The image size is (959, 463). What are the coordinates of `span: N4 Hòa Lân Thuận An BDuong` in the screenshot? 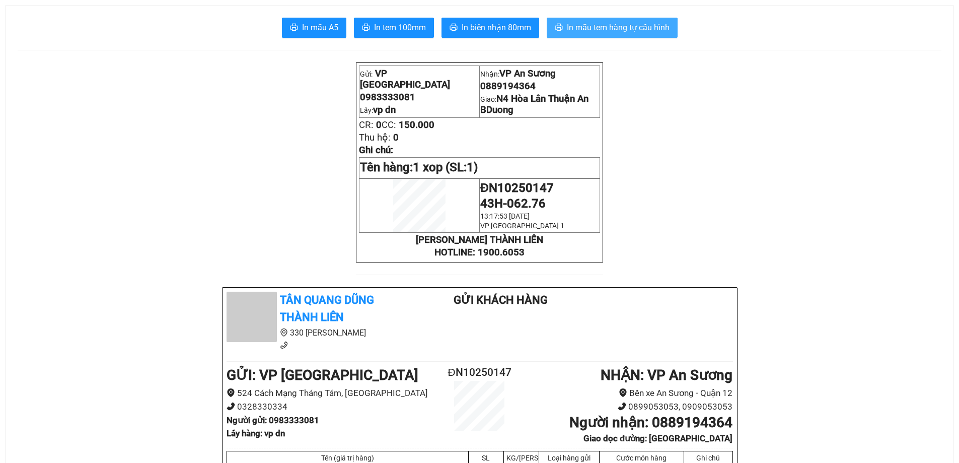 It's located at (534, 104).